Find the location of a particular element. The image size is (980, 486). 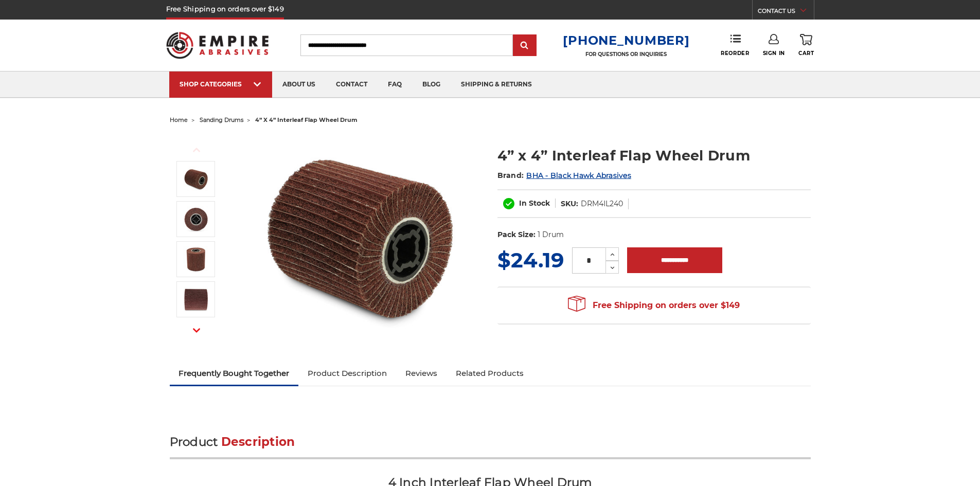

span: Free Shipping on orders over $149 is located at coordinates (654, 305).